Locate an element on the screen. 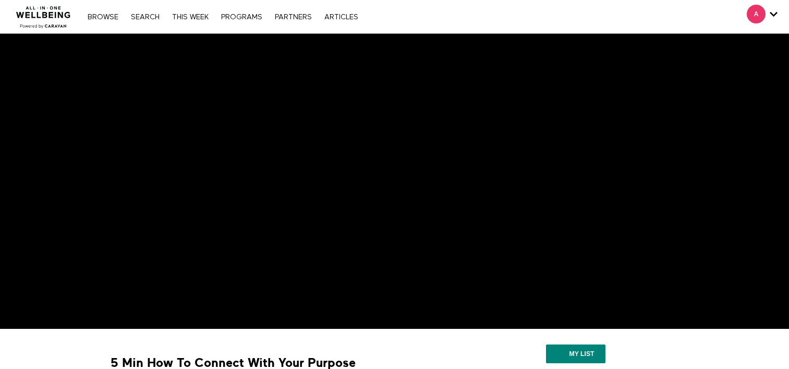 The image size is (789, 369). nav: Primary is located at coordinates (223, 17).